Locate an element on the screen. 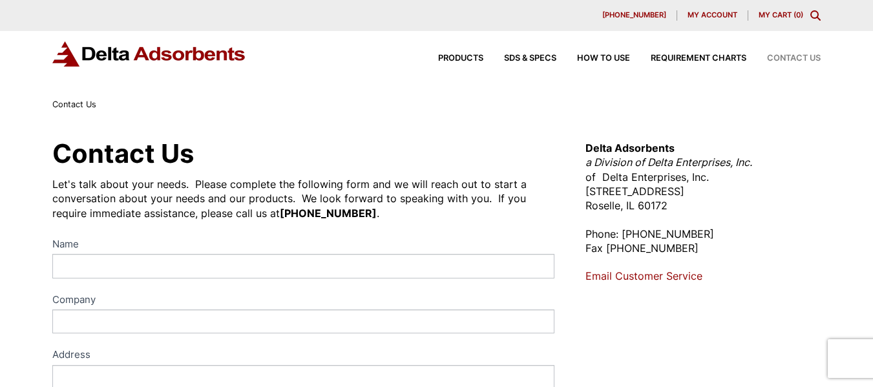  div: Let's talk about your needs. Please complete the following form and we will reach out to start a ... is located at coordinates (303, 198).